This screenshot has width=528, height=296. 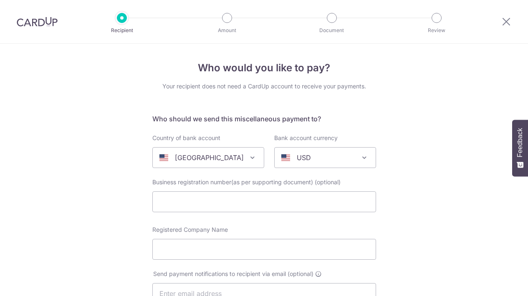 I want to click on img: CardUp, so click(x=37, y=22).